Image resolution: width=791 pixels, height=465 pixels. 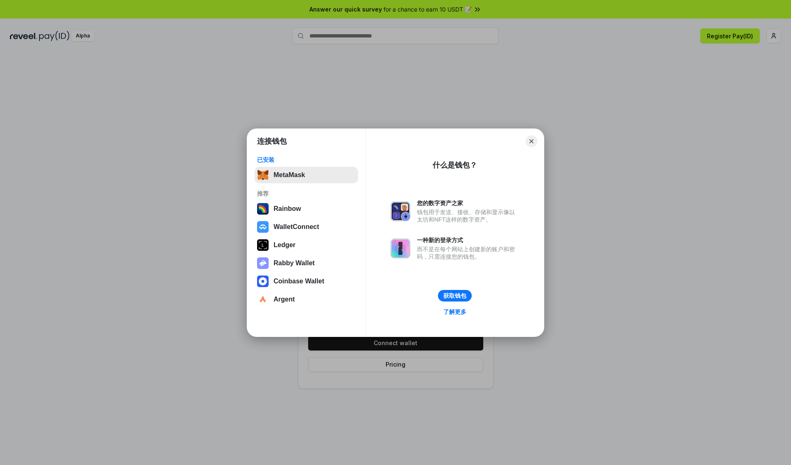 I want to click on div: 获取钱包, so click(x=455, y=296).